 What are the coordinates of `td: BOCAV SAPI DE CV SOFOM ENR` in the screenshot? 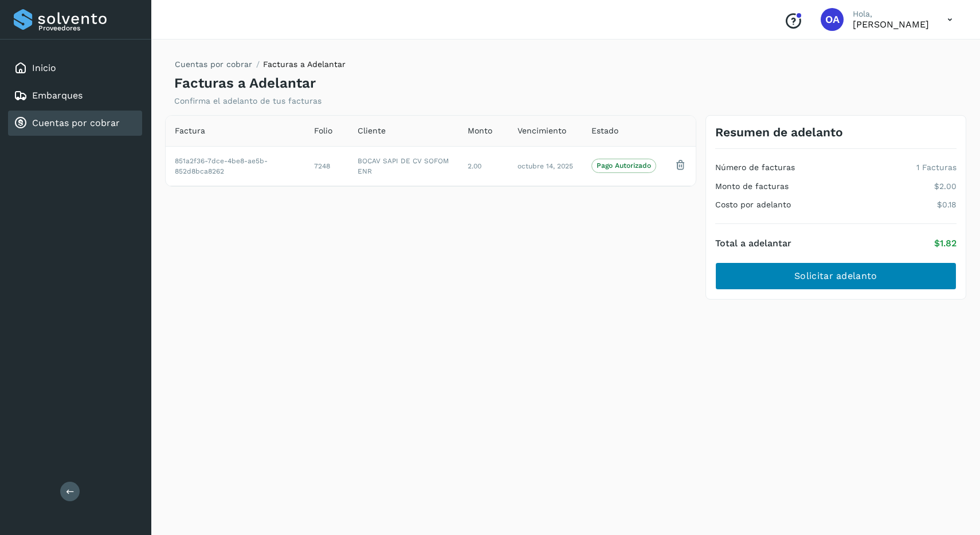 It's located at (403, 166).